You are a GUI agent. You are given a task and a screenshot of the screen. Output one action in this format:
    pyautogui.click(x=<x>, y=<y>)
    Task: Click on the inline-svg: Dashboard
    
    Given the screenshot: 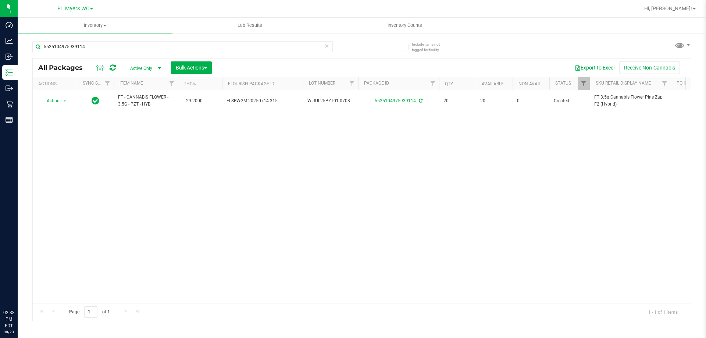 What is the action you would take?
    pyautogui.click(x=9, y=25)
    